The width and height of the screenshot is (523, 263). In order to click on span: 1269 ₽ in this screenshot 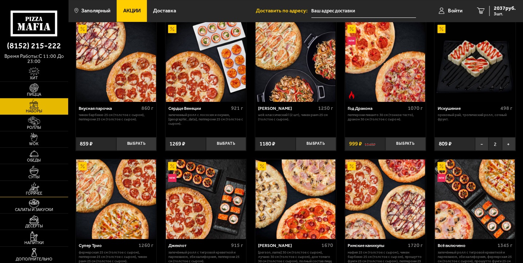, I will do `click(177, 144)`.